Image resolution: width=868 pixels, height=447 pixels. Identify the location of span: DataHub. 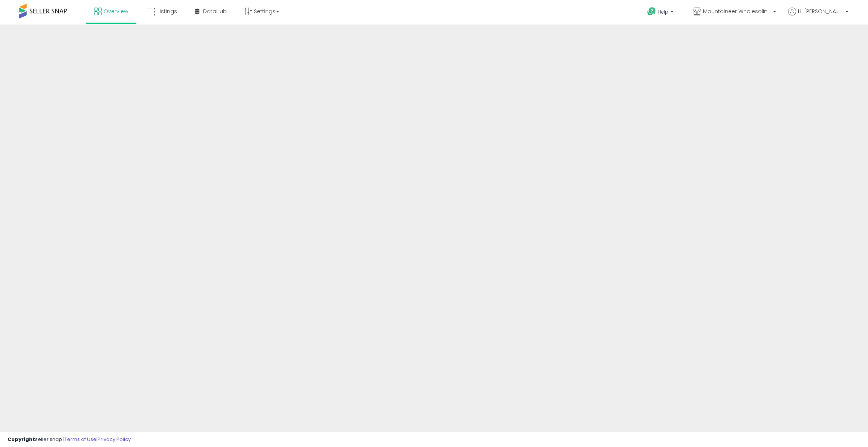
(215, 11).